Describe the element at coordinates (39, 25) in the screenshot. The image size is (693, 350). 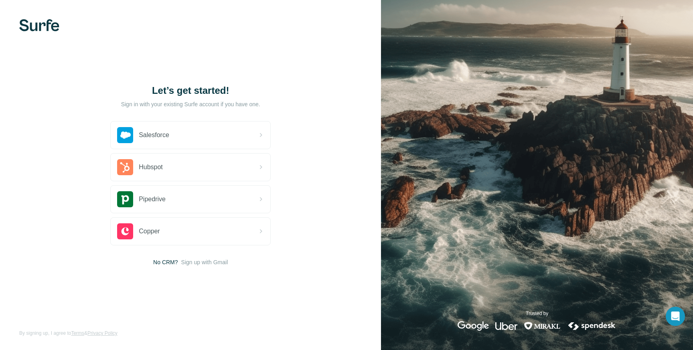
I see `img: Surfe's logo` at that location.